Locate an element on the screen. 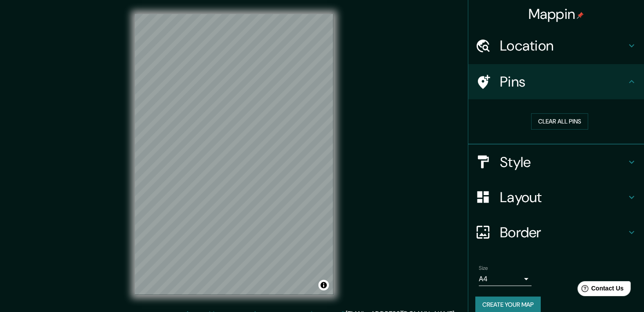 Image resolution: width=644 pixels, height=312 pixels. label: Size is located at coordinates (483, 268).